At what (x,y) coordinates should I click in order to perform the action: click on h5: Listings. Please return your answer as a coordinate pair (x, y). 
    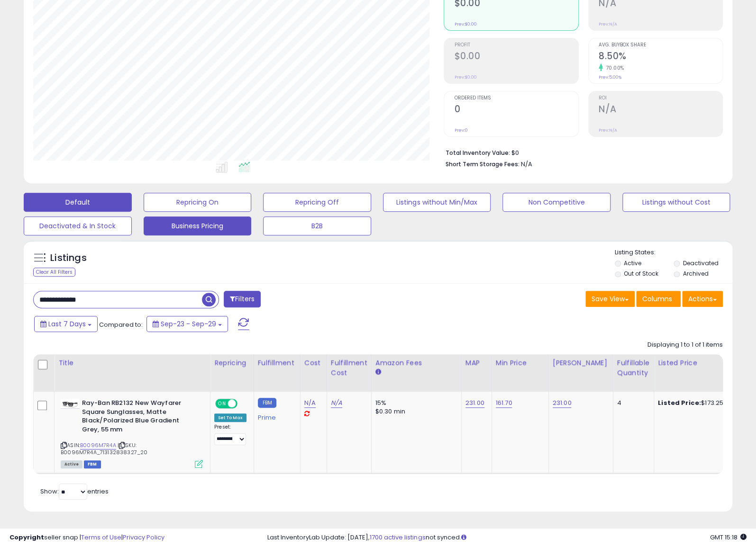
    Looking at the image, I should click on (68, 258).